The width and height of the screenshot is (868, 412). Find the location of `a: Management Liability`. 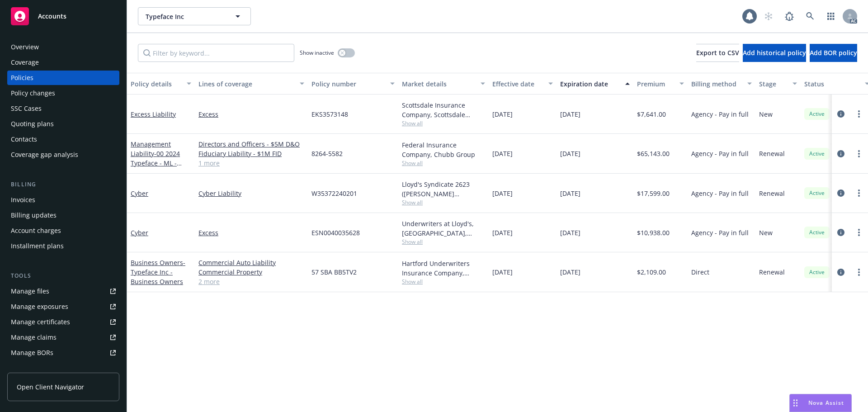

a: Management Liability is located at coordinates (155, 159).